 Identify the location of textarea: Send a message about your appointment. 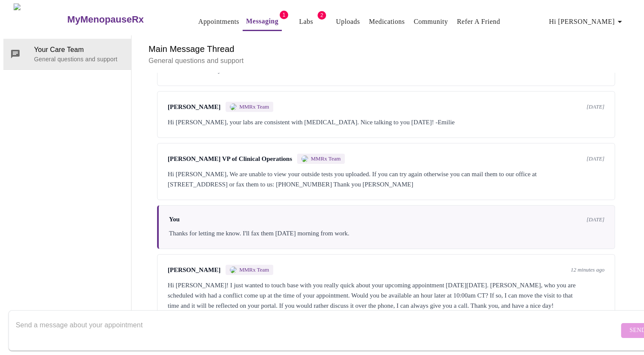
(317, 330).